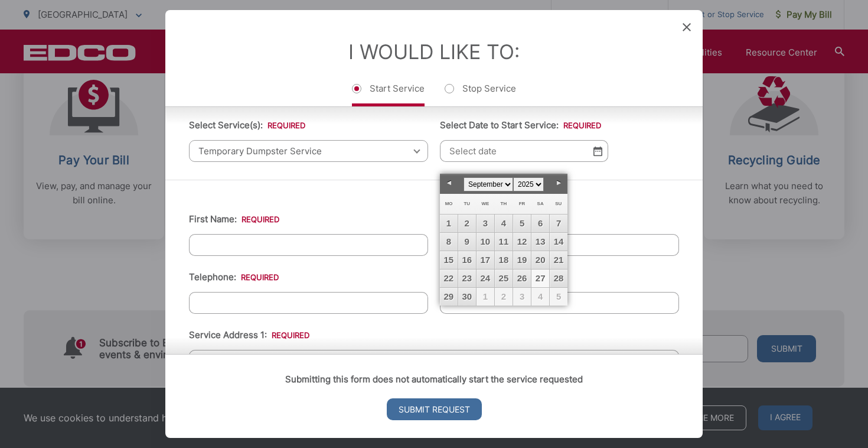 This screenshot has height=448, width=868. What do you see at coordinates (522, 297) in the screenshot?
I see `span: 3` at bounding box center [522, 297].